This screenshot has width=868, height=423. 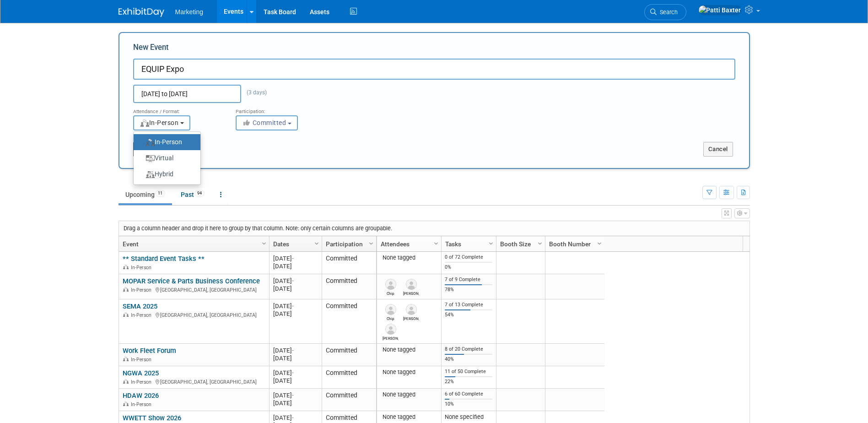 What do you see at coordinates (151, 49) in the screenshot?
I see `label: New Event` at bounding box center [151, 49].